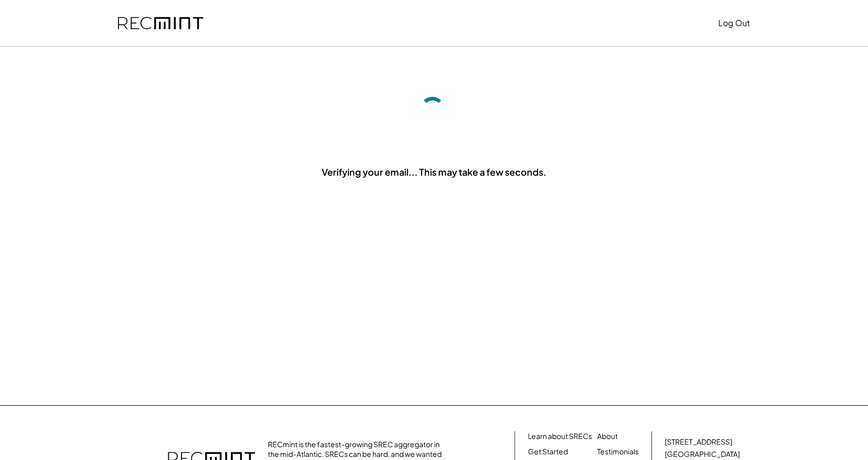 The image size is (868, 460). What do you see at coordinates (618, 452) in the screenshot?
I see `a: Testimonials` at bounding box center [618, 452].